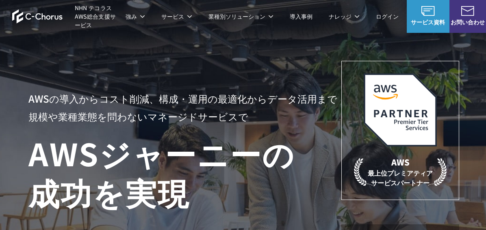 The width and height of the screenshot is (486, 230). Describe the element at coordinates (428, 11) in the screenshot. I see `img: AWS総合支援サービス C-Chorus サービス資料` at that location.